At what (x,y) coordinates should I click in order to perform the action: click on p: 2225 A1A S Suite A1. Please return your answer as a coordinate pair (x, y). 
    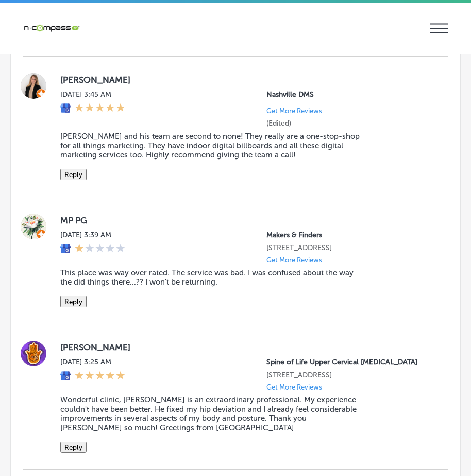
    Looking at the image, I should click on (349, 375).